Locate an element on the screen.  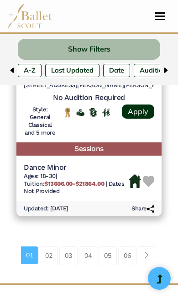
h5: No Audition Required is located at coordinates (89, 98).